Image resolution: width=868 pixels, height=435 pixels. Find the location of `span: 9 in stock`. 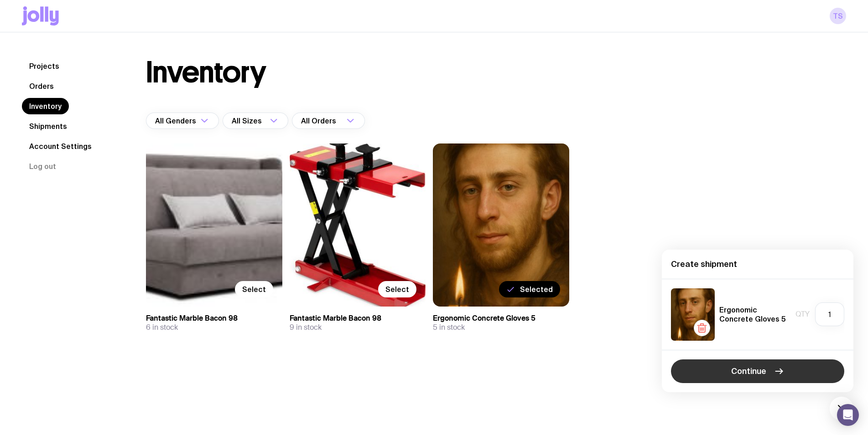

span: 9 in stock is located at coordinates (305, 328).